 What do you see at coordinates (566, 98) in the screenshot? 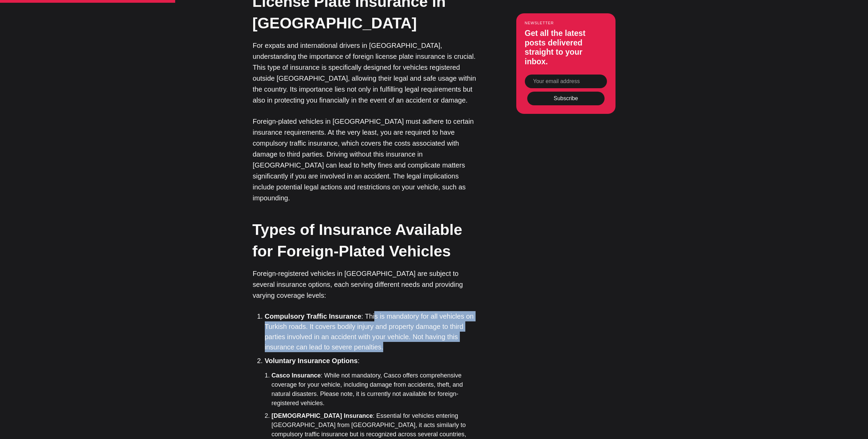
I see `button: Subscribe` at bounding box center [566, 98].